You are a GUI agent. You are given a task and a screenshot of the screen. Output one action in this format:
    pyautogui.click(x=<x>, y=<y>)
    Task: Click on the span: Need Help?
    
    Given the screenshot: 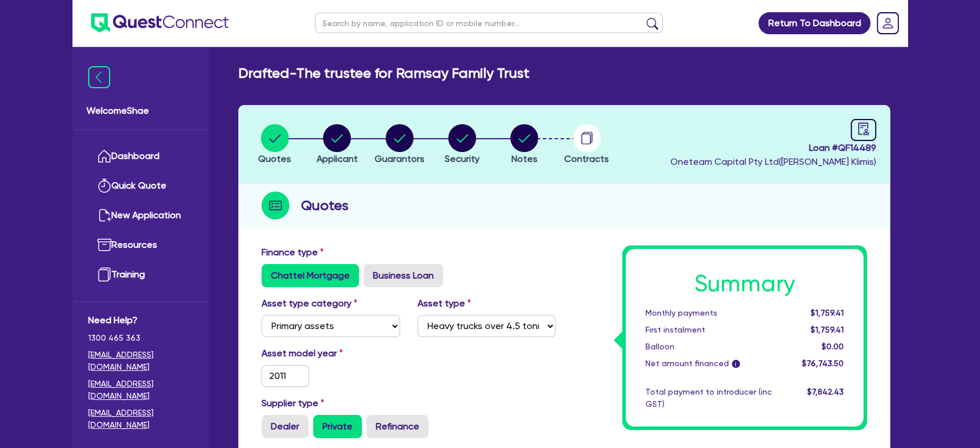 What is the action you would take?
    pyautogui.click(x=140, y=321)
    